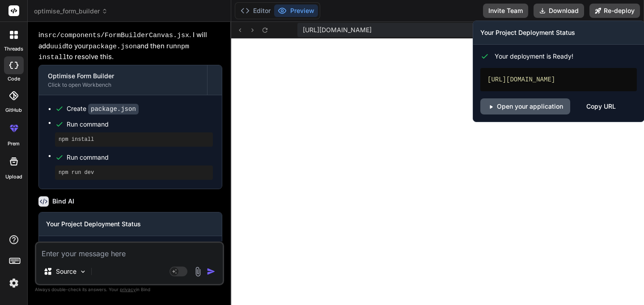 The height and width of the screenshot is (305, 644). Describe the element at coordinates (296, 11) in the screenshot. I see `button: Preview` at that location.